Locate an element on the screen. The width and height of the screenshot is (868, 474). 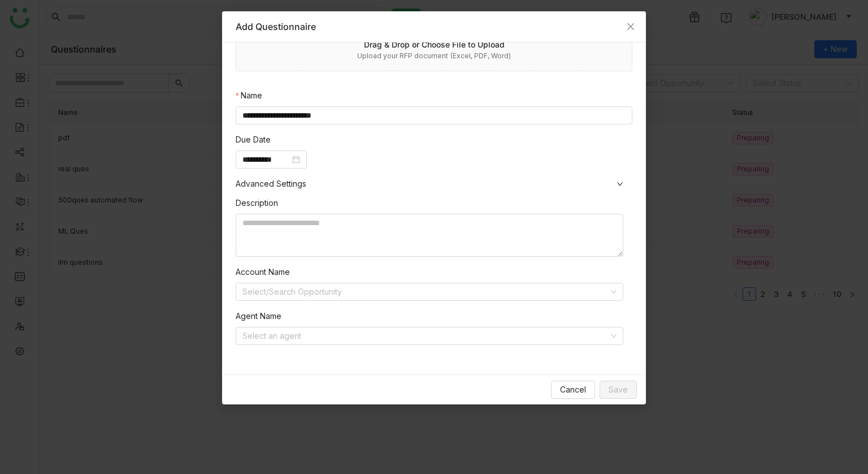
div: Upload your RFP document (Excel, PDF, Word) is located at coordinates (434, 56).